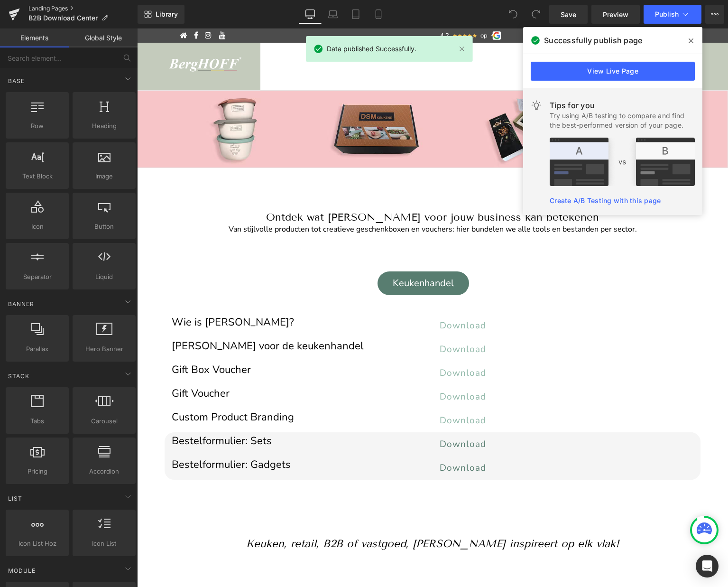 The image size is (728, 587). What do you see at coordinates (37, 421) in the screenshot?
I see `span: Tabs` at bounding box center [37, 421].